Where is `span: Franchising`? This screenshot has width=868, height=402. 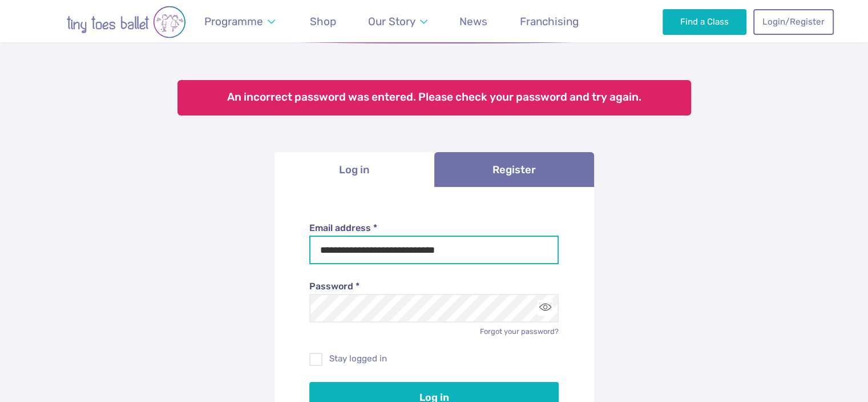 span: Franchising is located at coordinates (549, 21).